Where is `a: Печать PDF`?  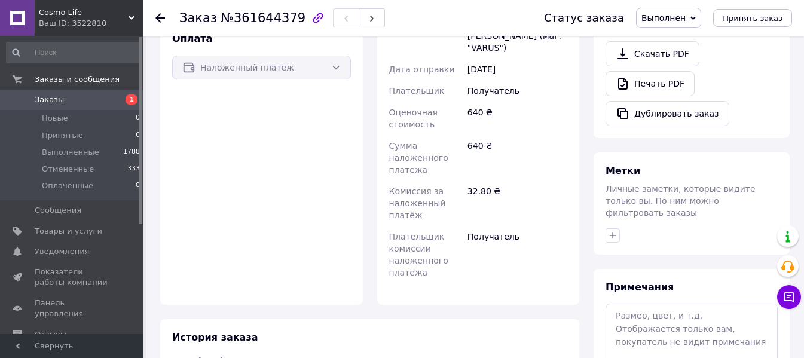 a: Печать PDF is located at coordinates (650, 84).